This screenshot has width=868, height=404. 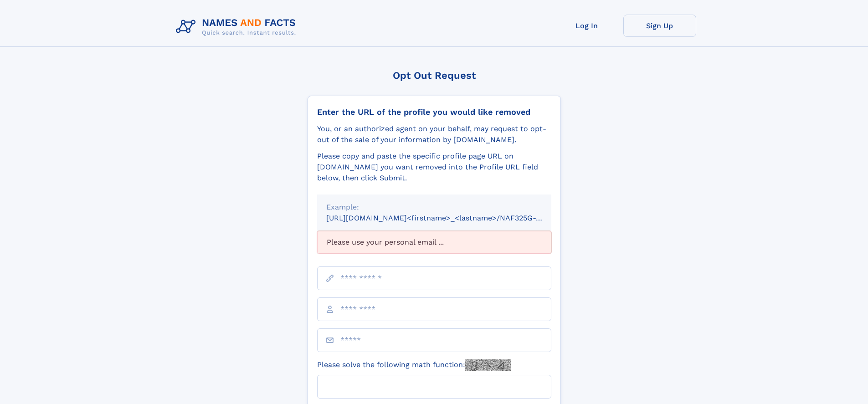 I want to click on div: You, or an authorized agent on your behalf, may request to opt-out of the sale of your informatio..., so click(x=434, y=134).